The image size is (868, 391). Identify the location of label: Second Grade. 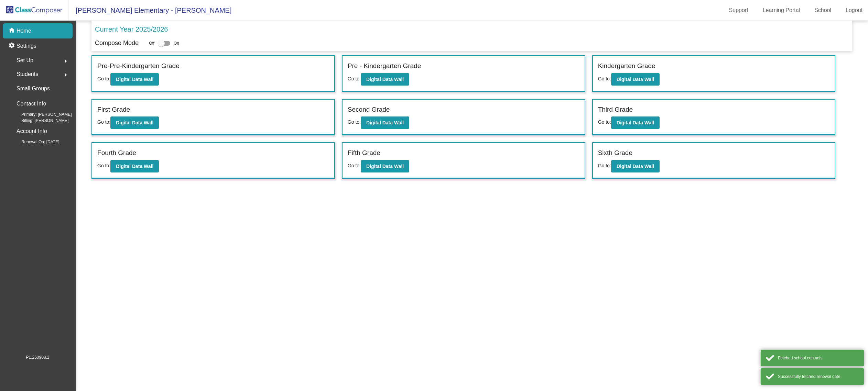
(369, 110).